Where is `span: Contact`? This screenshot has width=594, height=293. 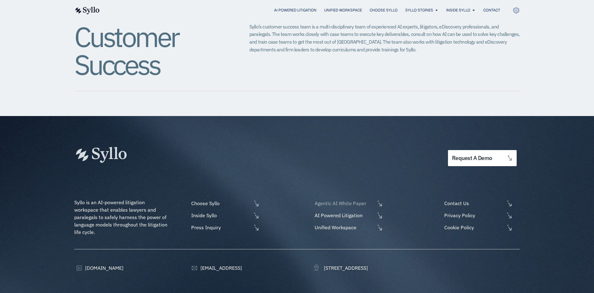 span: Contact is located at coordinates (491, 10).